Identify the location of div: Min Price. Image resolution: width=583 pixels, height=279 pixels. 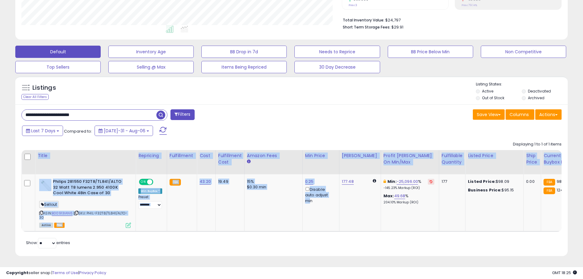
(321, 155).